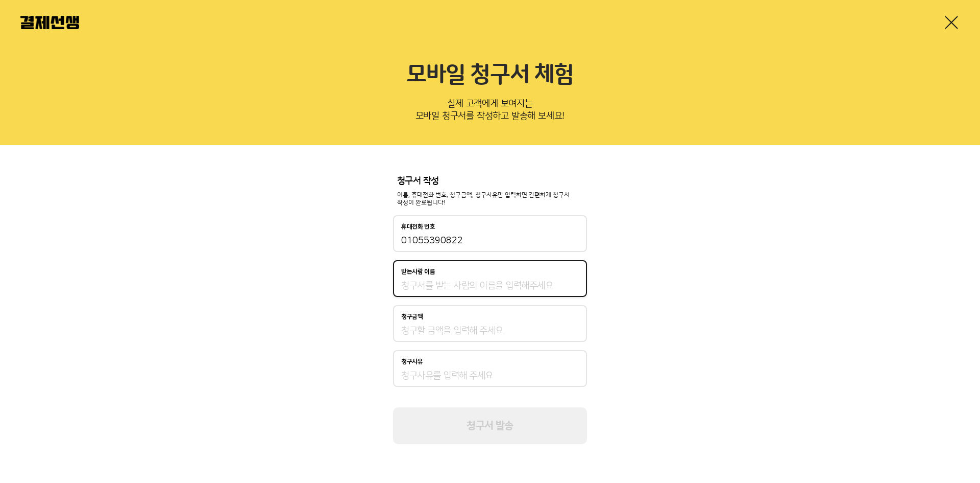 This screenshot has width=980, height=483. What do you see at coordinates (412, 317) in the screenshot?
I see `p: 청구금액` at bounding box center [412, 317].